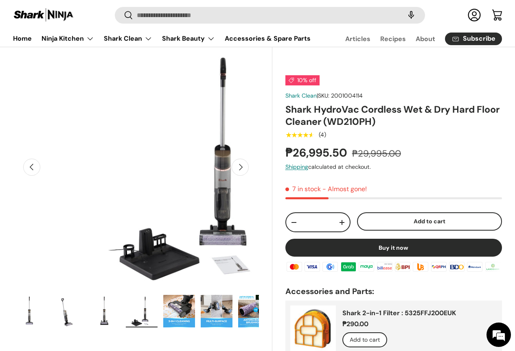 The image size is (515, 351). I want to click on p: - Almost gone!, so click(344, 189).